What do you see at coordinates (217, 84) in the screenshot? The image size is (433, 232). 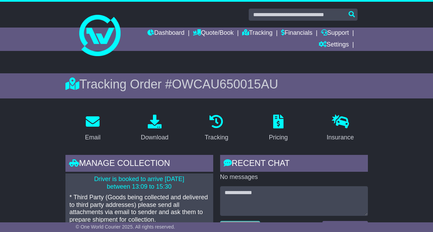 I see `div: Tracking Order #` at bounding box center [217, 84].